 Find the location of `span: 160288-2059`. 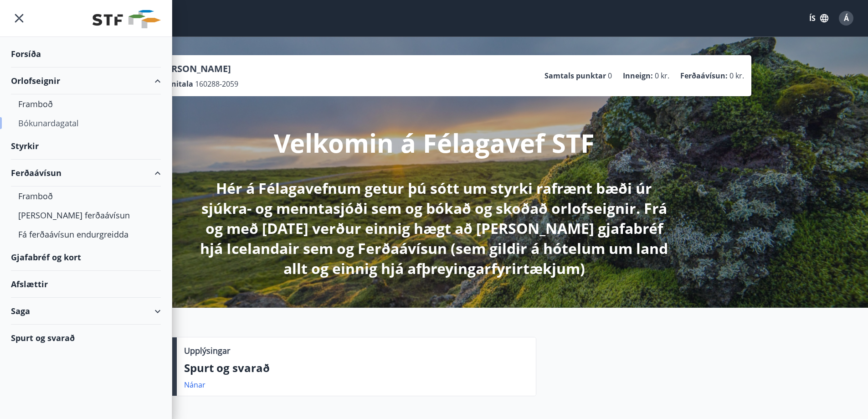

span: 160288-2059 is located at coordinates (217, 84).